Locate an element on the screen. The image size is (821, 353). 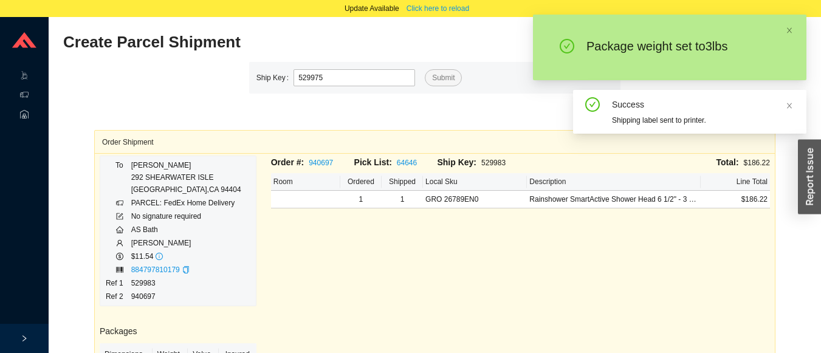
td: $186.22 is located at coordinates (735, 199).